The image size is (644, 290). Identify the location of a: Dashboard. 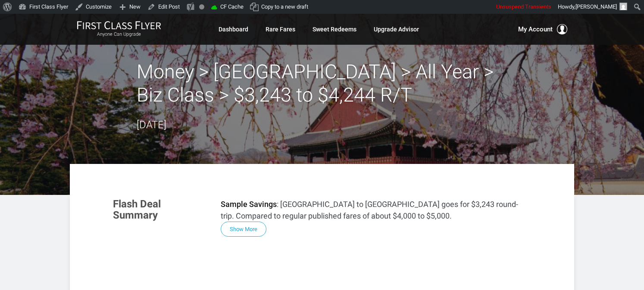
(233, 29).